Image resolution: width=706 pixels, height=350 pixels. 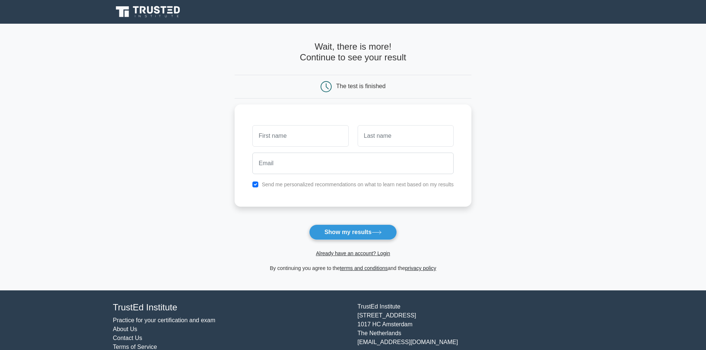 I want to click on a: privacy policy, so click(x=421, y=268).